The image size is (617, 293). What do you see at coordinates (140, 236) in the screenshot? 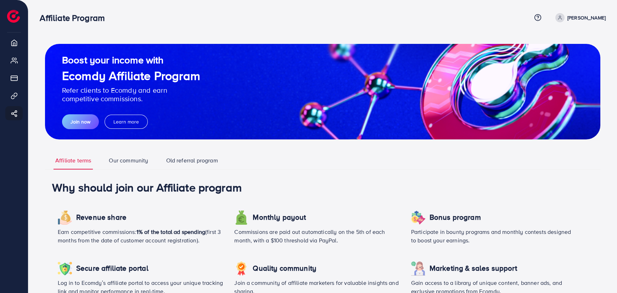
I see `p: Earn competitive commissions: (first 3 months from the date of customer account registration).` at bounding box center [140, 236].